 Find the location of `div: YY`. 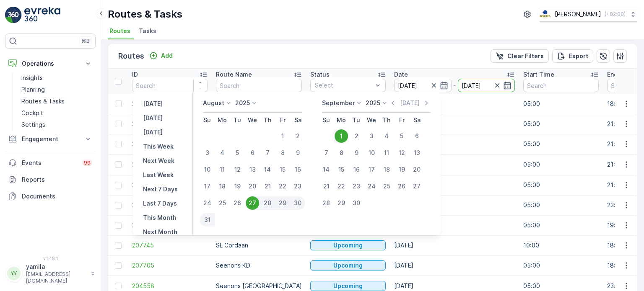

div: YY is located at coordinates (14, 273).